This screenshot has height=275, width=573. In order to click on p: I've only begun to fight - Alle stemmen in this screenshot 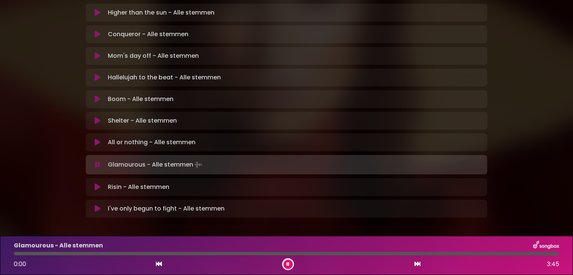, I will do `click(166, 209)`.